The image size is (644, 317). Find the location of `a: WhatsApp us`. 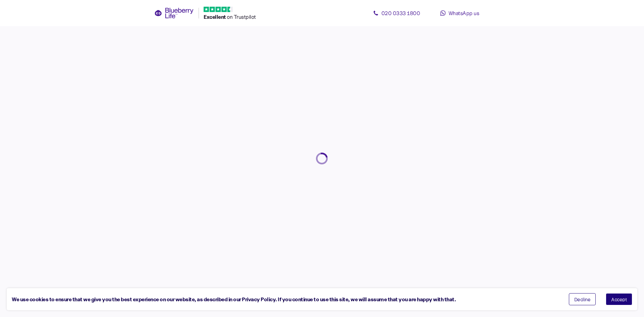

a: WhatsApp us is located at coordinates (460, 13).